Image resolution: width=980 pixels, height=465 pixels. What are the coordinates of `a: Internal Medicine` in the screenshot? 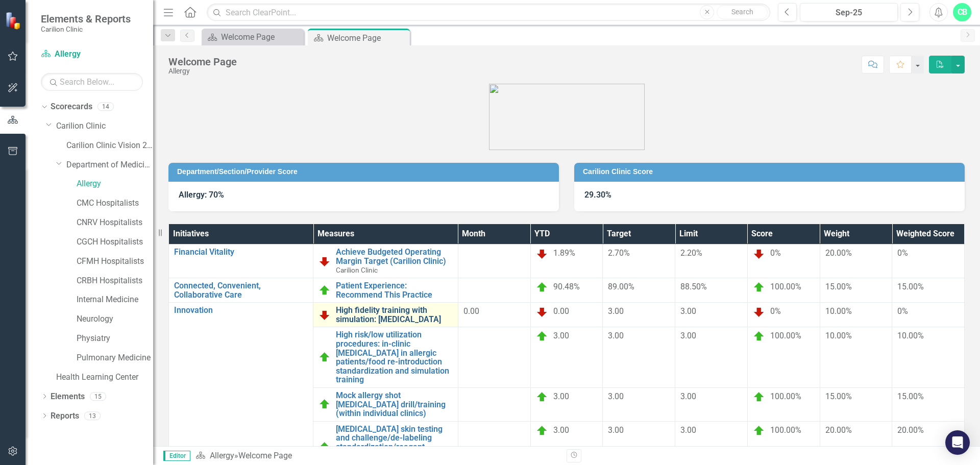 It's located at (115, 300).